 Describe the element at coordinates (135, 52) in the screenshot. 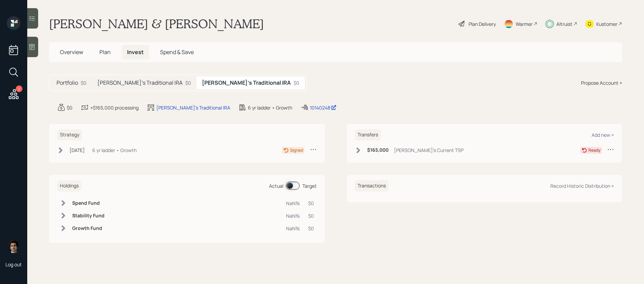

I see `span: Invest` at that location.